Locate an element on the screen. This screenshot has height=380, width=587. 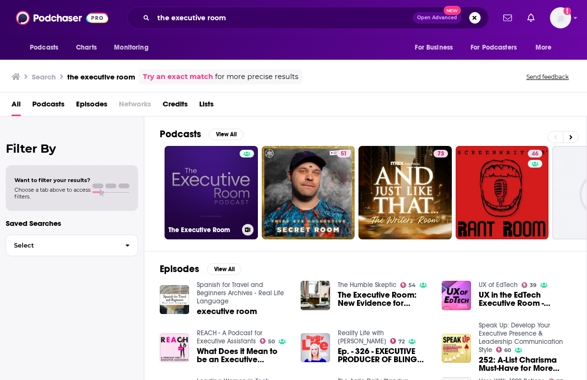
svg: Add a profile image is located at coordinates (567, 11).